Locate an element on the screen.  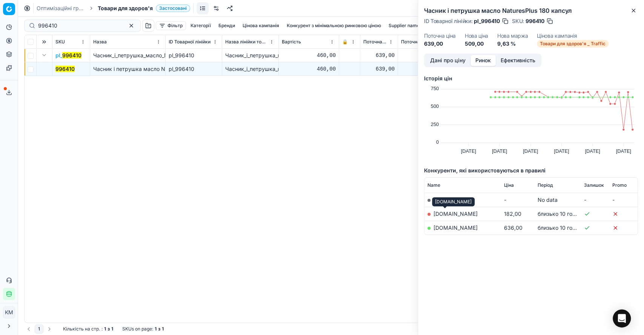
text: 250 is located at coordinates (435, 124).